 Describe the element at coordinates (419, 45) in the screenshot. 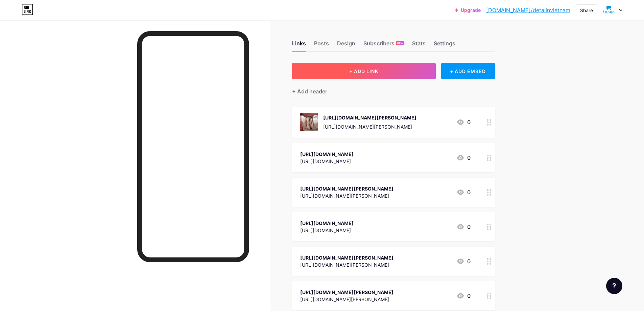

I see `div: Stats` at that location.